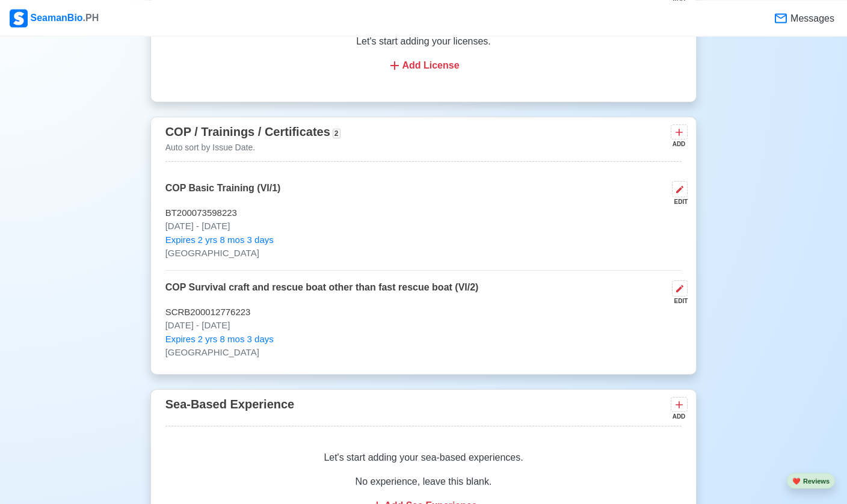 The width and height of the screenshot is (847, 504). Describe the element at coordinates (322, 293) in the screenshot. I see `p: COP Survival craft and rescue boat other than fast rescue boat (VI/2)` at that location.